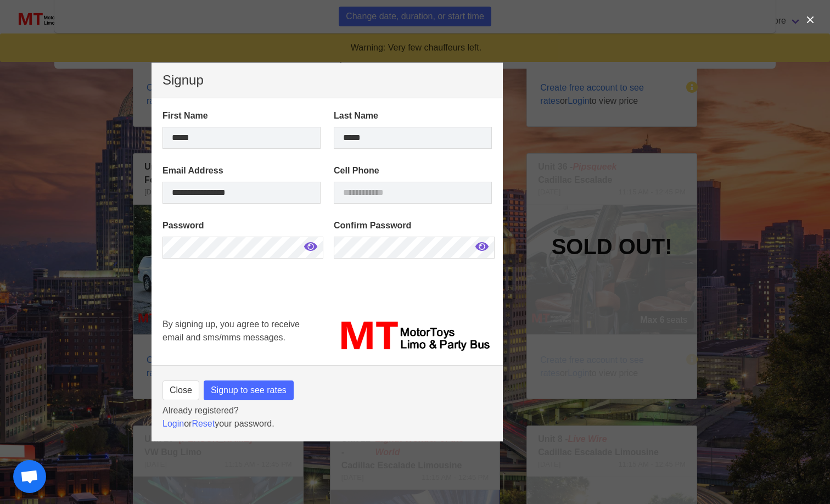 Image resolution: width=830 pixels, height=504 pixels. I want to click on a: Login, so click(173, 423).